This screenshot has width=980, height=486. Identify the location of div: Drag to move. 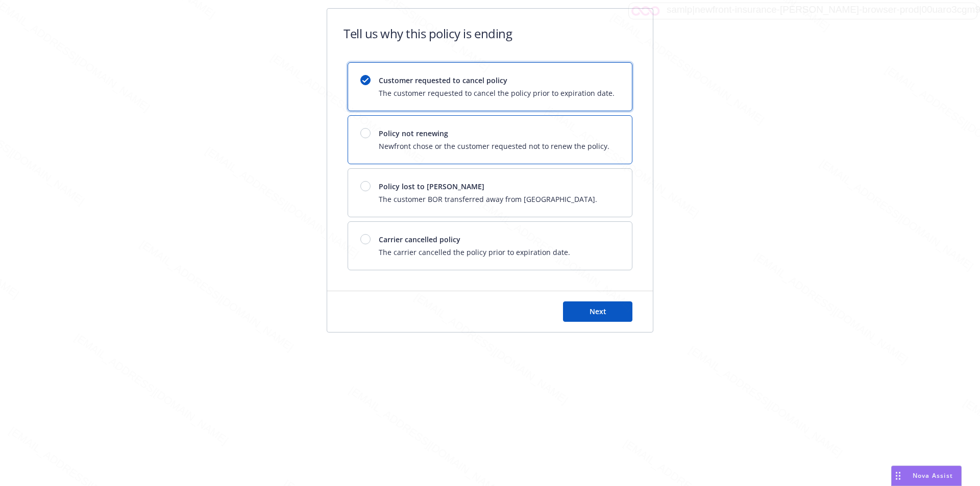
(898, 476).